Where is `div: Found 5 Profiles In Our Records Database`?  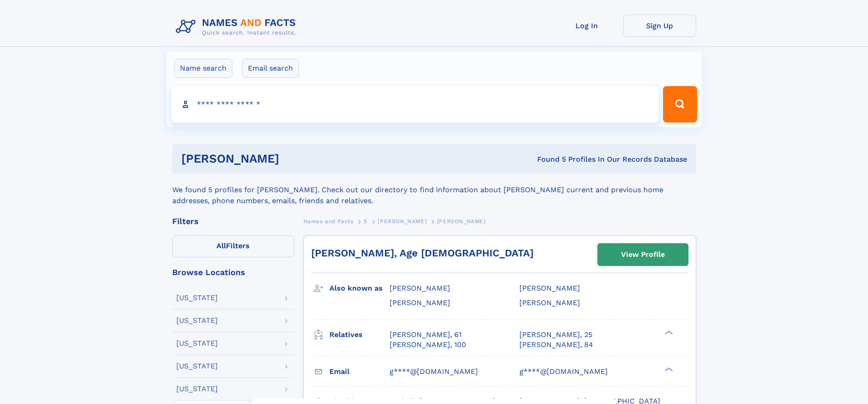
div: Found 5 Profiles In Our Records Database is located at coordinates (548, 159).